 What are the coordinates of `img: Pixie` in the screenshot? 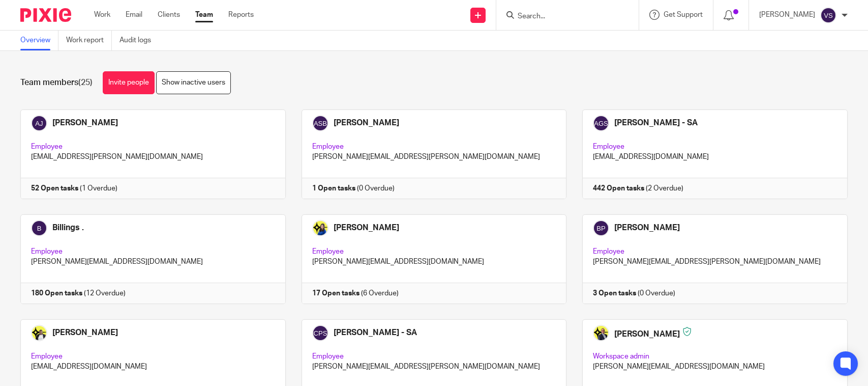 It's located at (46, 15).